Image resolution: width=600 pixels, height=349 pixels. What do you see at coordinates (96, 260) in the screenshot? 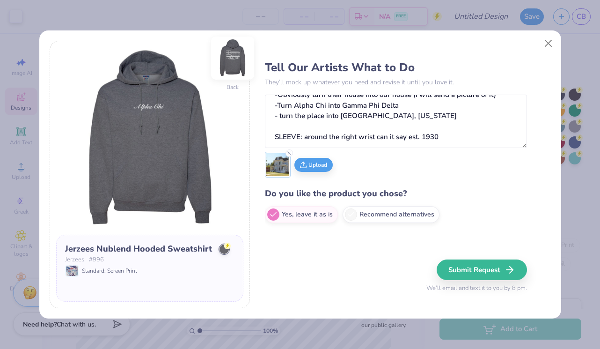
I see `span: # 996` at bounding box center [96, 260].